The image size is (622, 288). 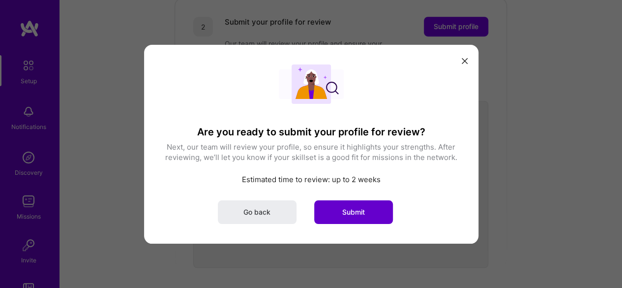 What do you see at coordinates (257, 212) in the screenshot?
I see `button: Go back` at bounding box center [257, 212].